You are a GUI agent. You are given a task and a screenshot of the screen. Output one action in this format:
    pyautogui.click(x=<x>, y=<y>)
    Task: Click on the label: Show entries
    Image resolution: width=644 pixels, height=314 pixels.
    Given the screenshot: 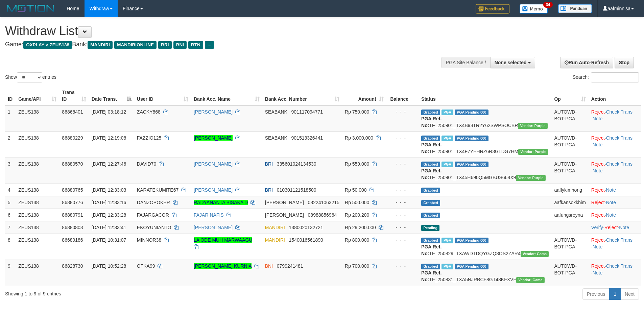 What is the action you would take?
    pyautogui.click(x=31, y=78)
    